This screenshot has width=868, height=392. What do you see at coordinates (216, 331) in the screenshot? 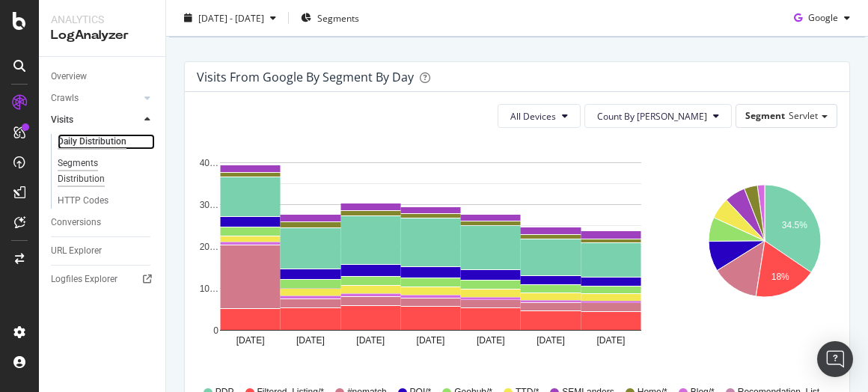
I see `text: 0` at bounding box center [216, 331].